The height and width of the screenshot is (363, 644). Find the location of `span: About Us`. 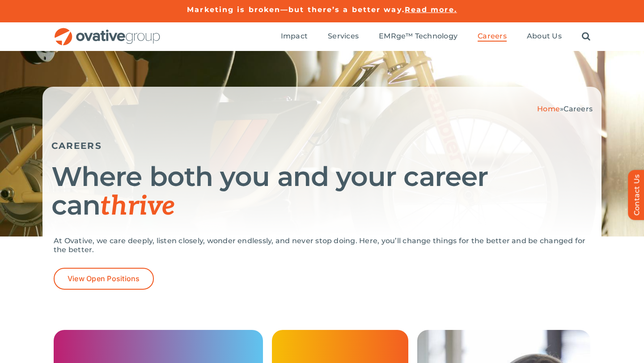

span: About Us is located at coordinates (545, 36).